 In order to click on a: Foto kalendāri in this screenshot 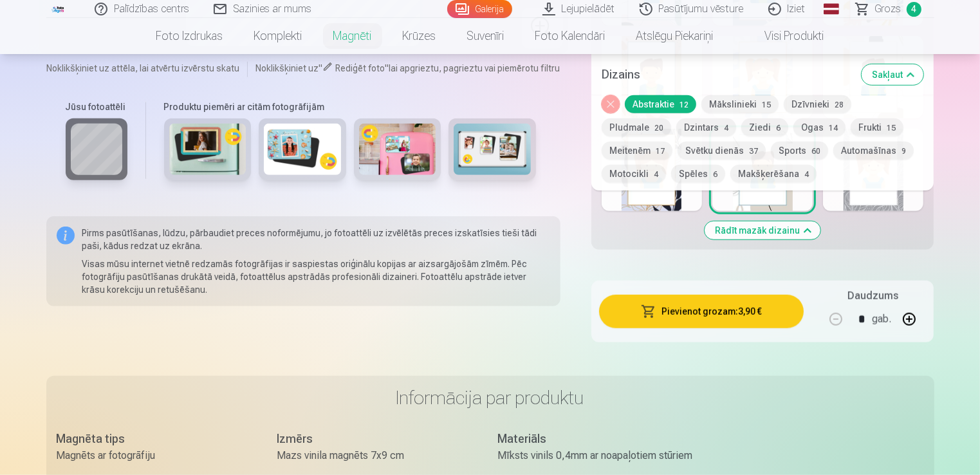, I will do `click(570, 36)`.